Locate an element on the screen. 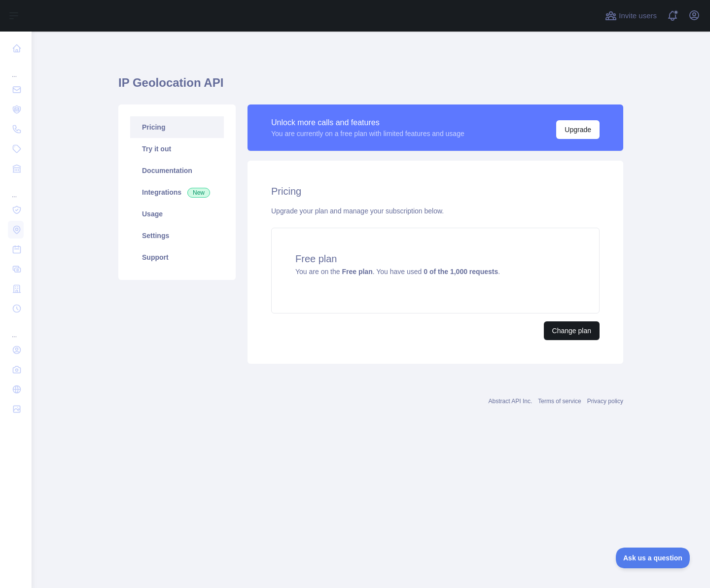 Image resolution: width=710 pixels, height=588 pixels. a: Try it out is located at coordinates (177, 149).